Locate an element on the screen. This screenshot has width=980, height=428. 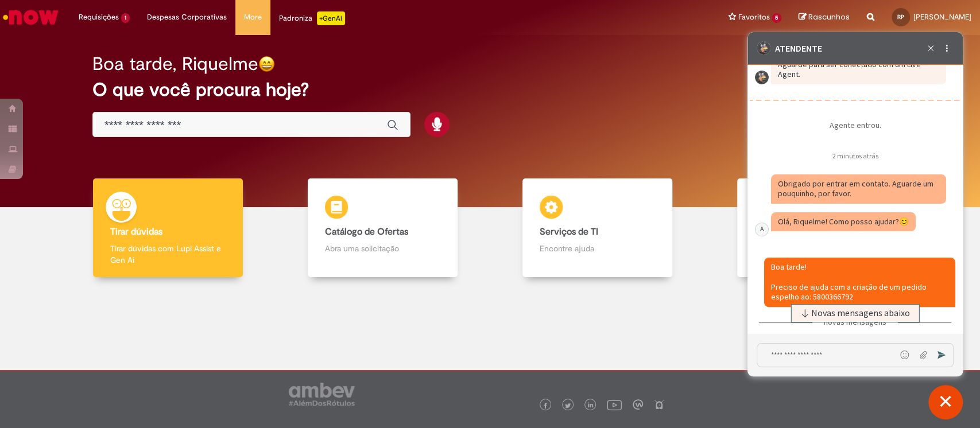
img: logo_footer_workplace.png is located at coordinates (639, 404).